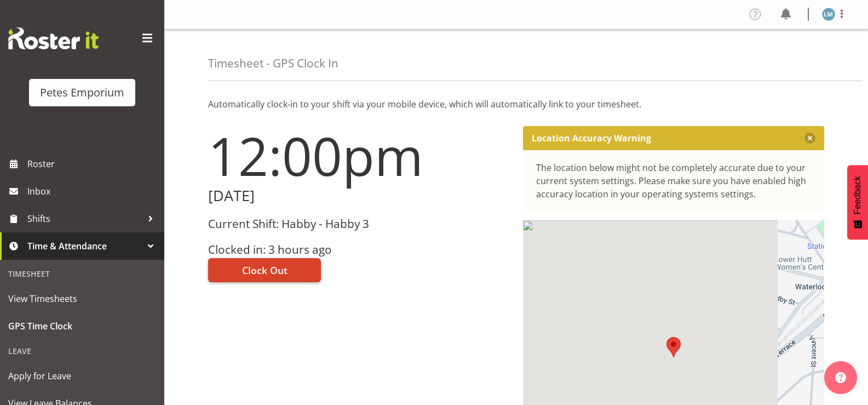  I want to click on a: View Timesheets, so click(82, 298).